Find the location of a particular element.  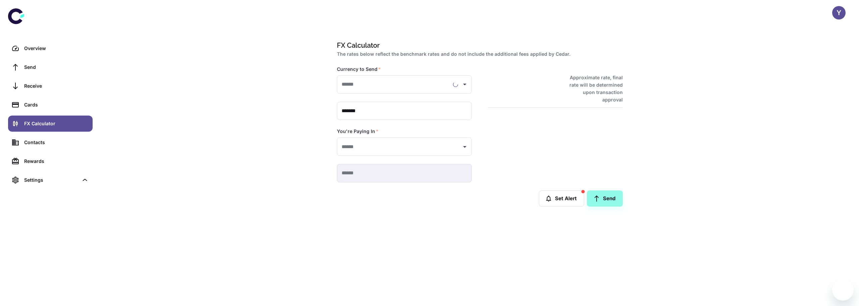

div: FX Calculator is located at coordinates (56, 123).